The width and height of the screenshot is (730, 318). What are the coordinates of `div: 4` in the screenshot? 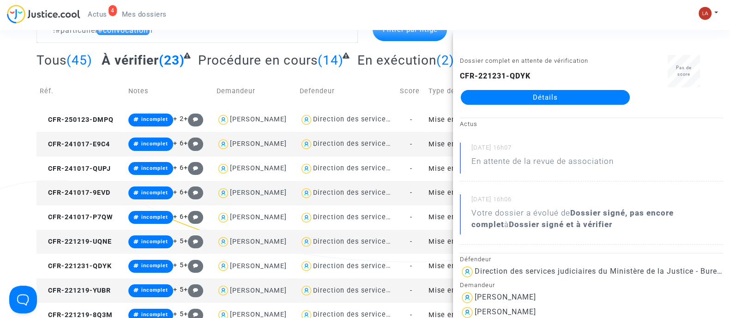 It's located at (113, 11).